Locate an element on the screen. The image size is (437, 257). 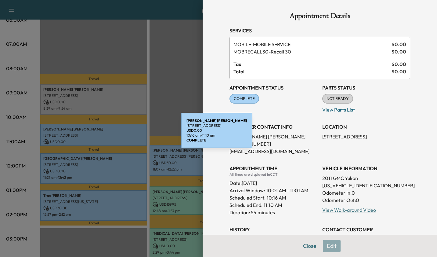
p: View Parts List is located at coordinates (366, 108).